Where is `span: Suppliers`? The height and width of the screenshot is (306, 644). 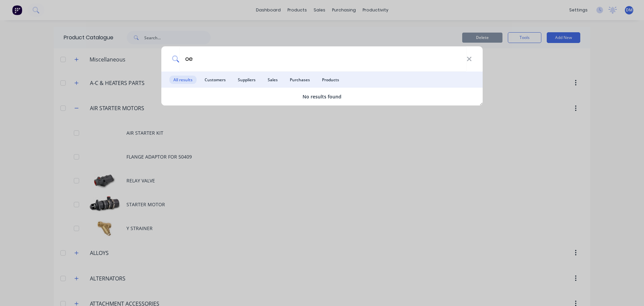
span: Suppliers is located at coordinates (246, 80).